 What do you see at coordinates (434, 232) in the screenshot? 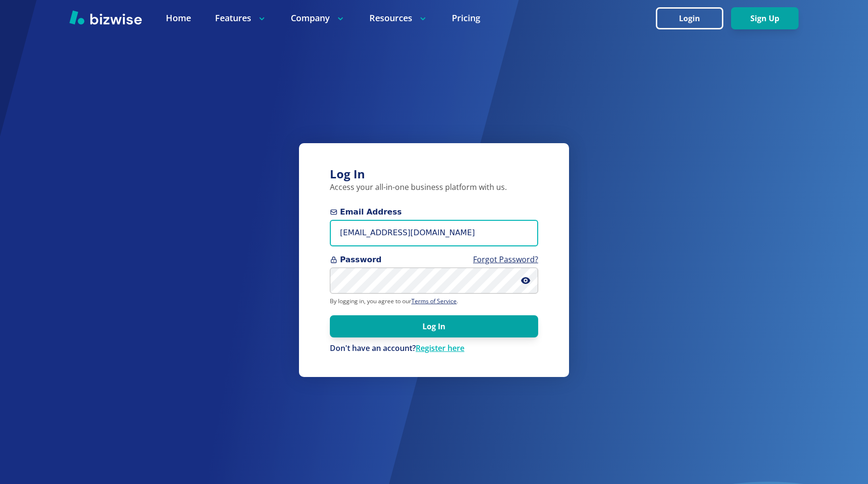
I see `input: you@example.com` at bounding box center [434, 232].